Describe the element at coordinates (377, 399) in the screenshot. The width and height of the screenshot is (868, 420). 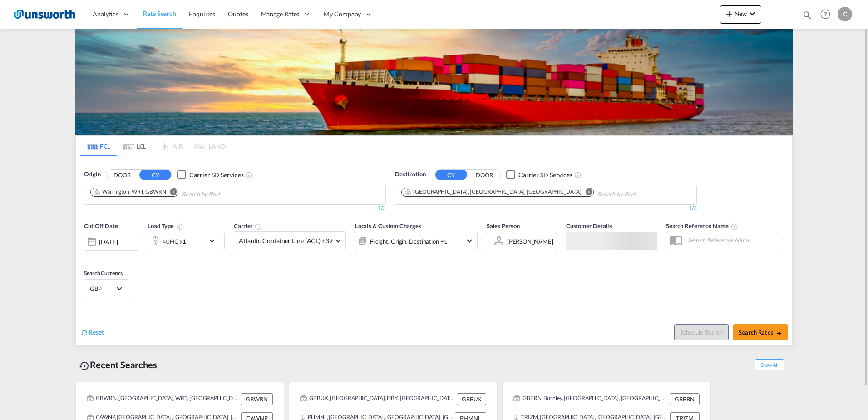
I see `div: GBBUX, Buxton, DBY, United Kingdom, GB & Ireland, Europe` at that location.